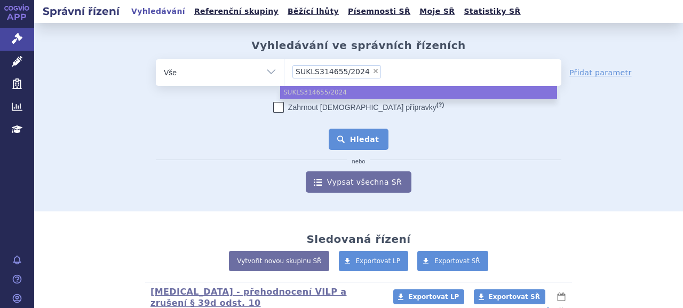 This screenshot has width=683, height=308. Describe the element at coordinates (313, 11) in the screenshot. I see `a: Běžící lhůty` at that location.